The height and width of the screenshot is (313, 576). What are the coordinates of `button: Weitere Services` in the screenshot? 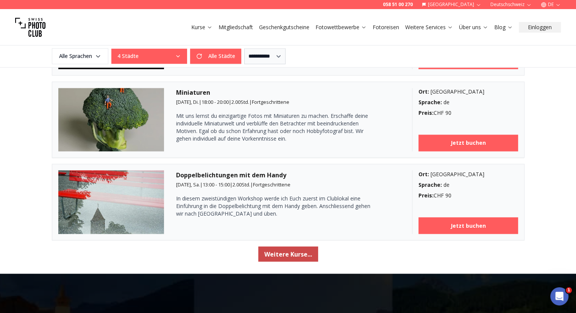 It's located at (429, 27).